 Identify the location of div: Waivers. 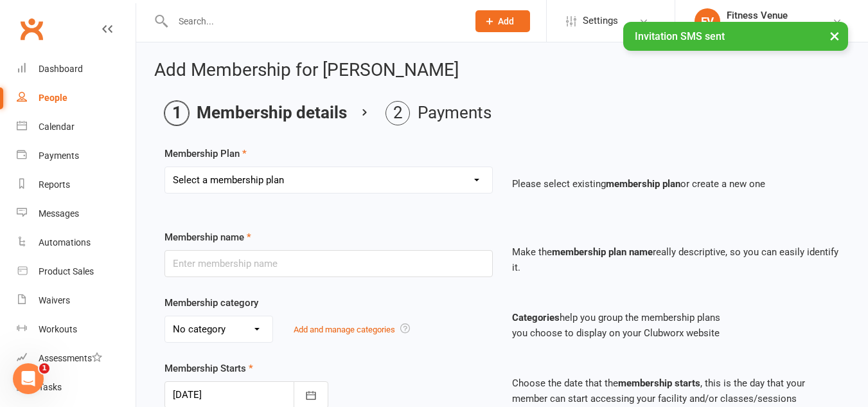
(54, 300).